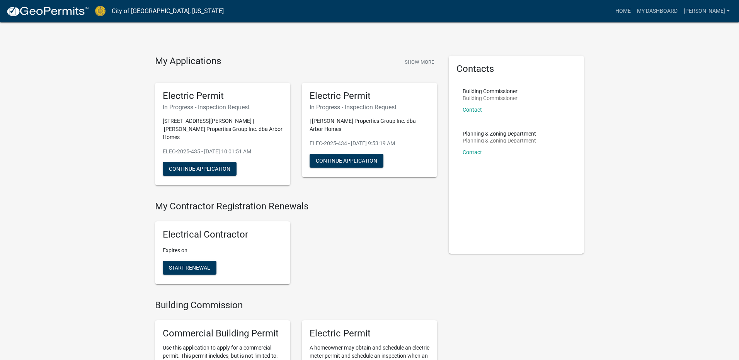 The width and height of the screenshot is (739, 360). I want to click on a: My Dashboard, so click(657, 11).